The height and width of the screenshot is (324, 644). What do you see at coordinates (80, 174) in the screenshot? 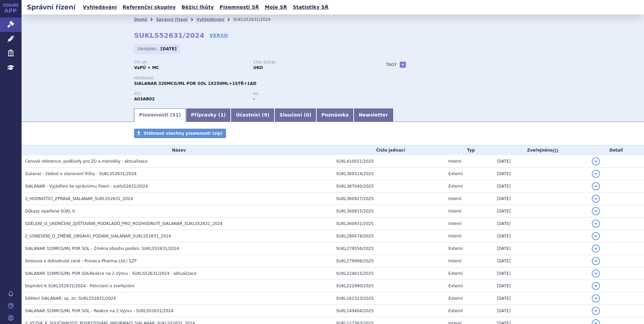
I see `span: Sialanar - žádost o stanovení lhůty - SUKLS52631/2024` at bounding box center [80, 174].